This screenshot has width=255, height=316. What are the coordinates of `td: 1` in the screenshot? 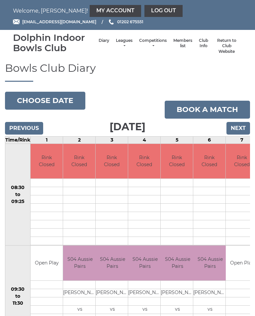 It's located at (47, 140).